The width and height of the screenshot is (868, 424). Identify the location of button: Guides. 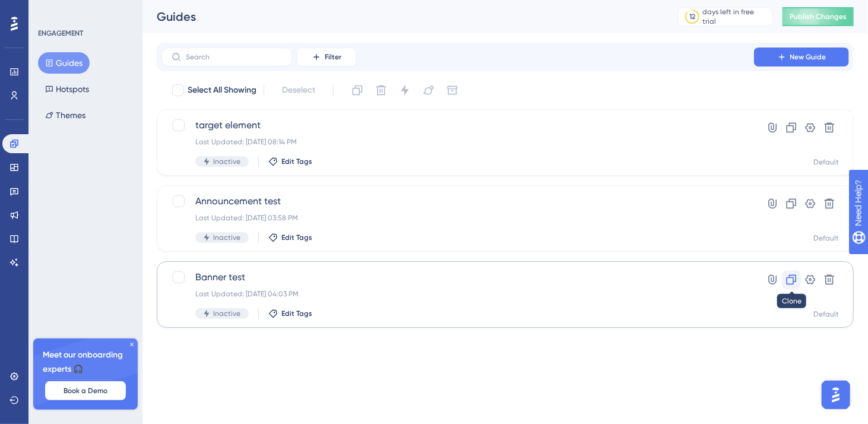
(64, 63).